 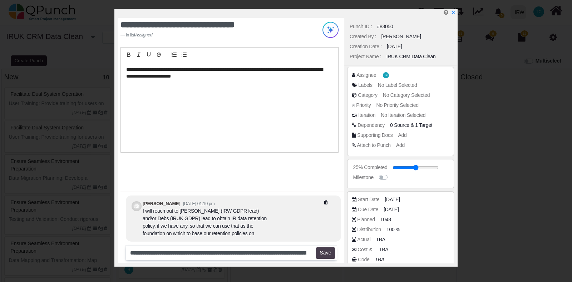 I want to click on div: Code, so click(x=363, y=259).